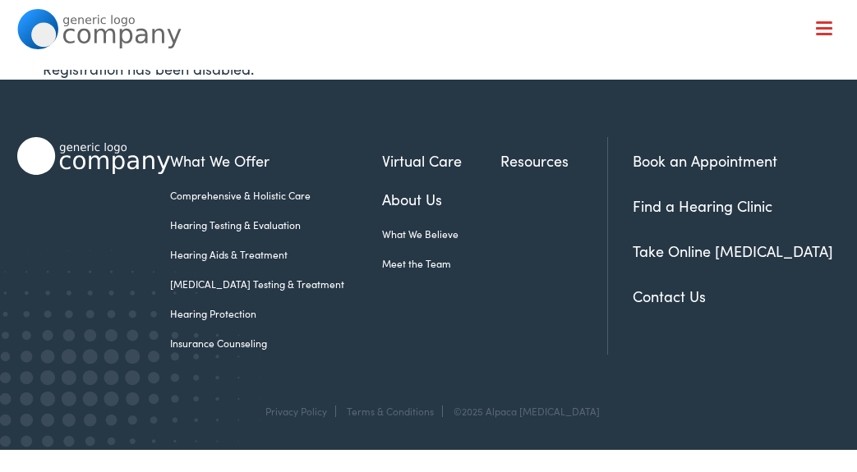 This screenshot has width=857, height=472. I want to click on a: Hearing Protection, so click(276, 314).